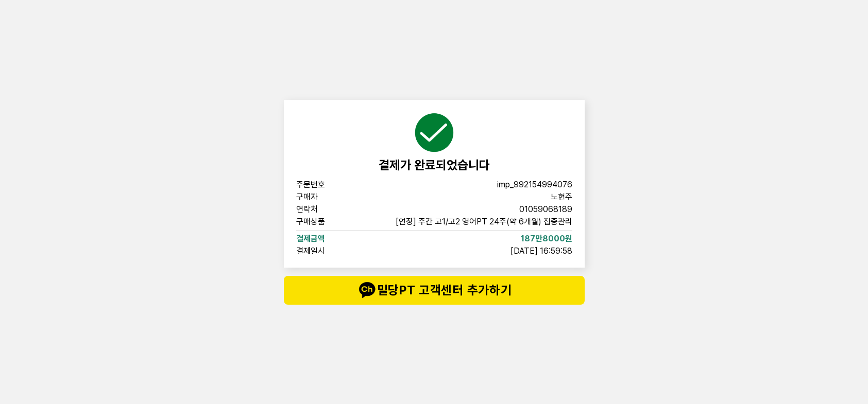 This screenshot has height=404, width=868. What do you see at coordinates (484, 222) in the screenshot?
I see `span: [연장] 주간 고1/고2 영어PT 24주(약 6개월) 집중관리` at bounding box center [484, 222].